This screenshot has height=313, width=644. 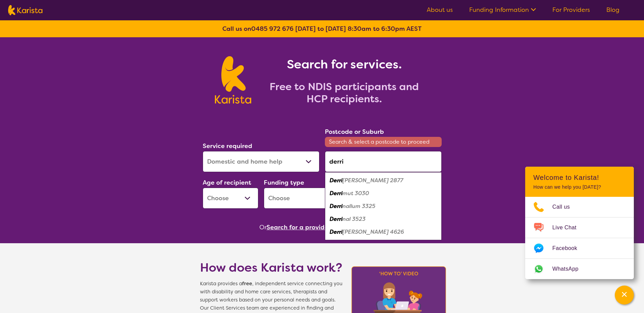 What do you see at coordinates (569, 248) in the screenshot?
I see `span: Facebook` at bounding box center [569, 248].